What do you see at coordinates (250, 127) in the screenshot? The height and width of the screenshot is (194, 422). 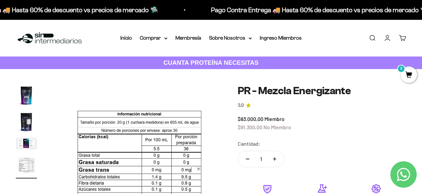 I see `span: $91.300,00` at bounding box center [250, 127].